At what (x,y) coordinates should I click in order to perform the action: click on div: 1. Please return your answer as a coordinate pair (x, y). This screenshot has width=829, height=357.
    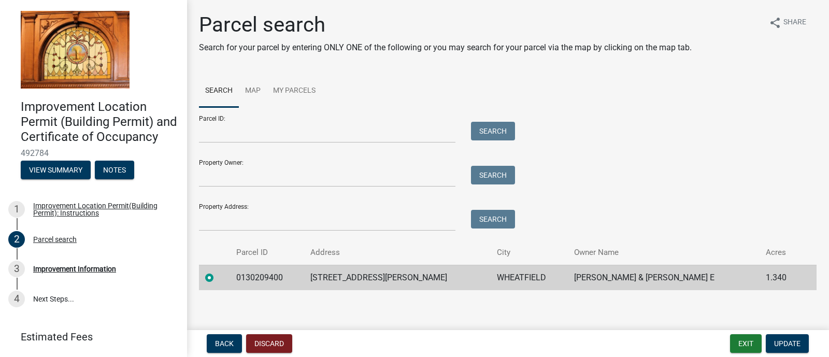
    Looking at the image, I should click on (17, 209).